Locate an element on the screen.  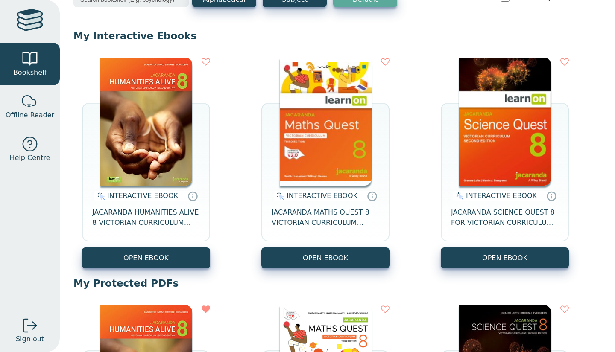
img: fffb2005-5288-ea11-a992-0272d098c78b.png is located at coordinates (505, 122).